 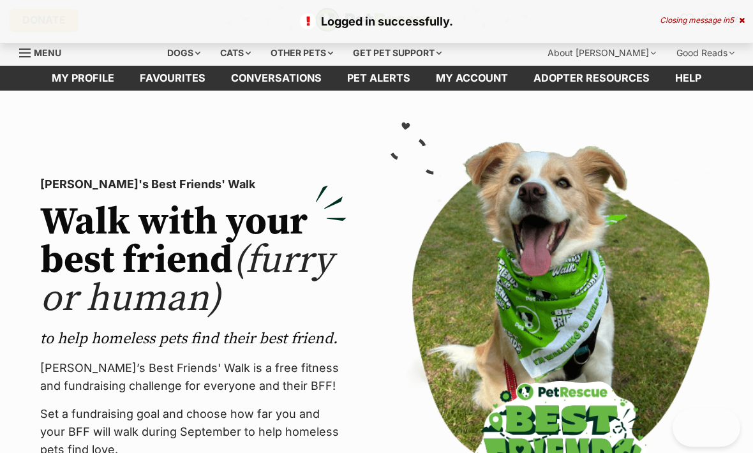 What do you see at coordinates (592, 78) in the screenshot?
I see `a: Adopter resources` at bounding box center [592, 78].